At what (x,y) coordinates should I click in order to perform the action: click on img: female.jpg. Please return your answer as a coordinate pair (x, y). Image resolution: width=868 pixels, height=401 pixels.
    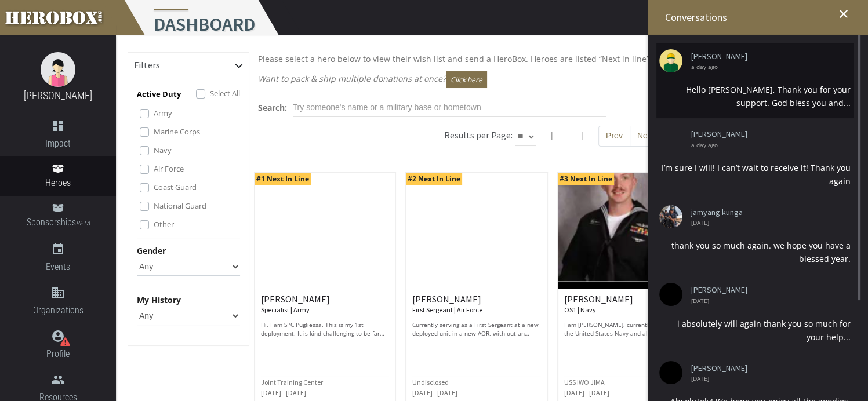
    Looking at the image, I should click on (58, 69).